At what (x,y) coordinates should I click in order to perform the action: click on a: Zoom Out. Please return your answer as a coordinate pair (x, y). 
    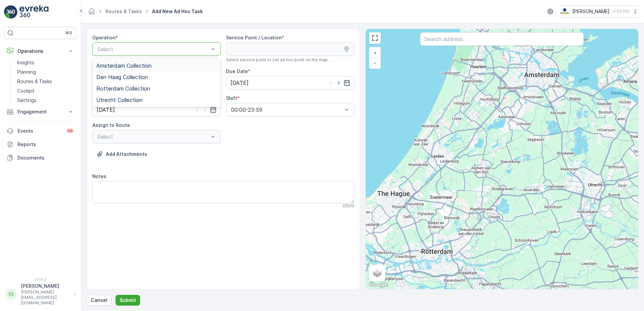
    Looking at the image, I should click on (375, 63).